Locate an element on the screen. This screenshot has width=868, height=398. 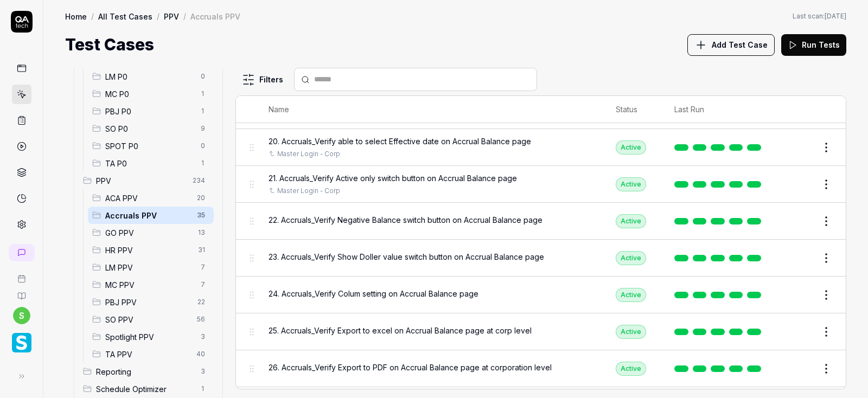
span: 35 is located at coordinates (201, 215).